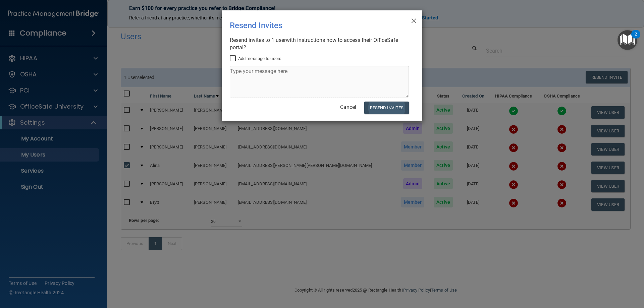  I want to click on input: Add message to users, so click(233, 59).